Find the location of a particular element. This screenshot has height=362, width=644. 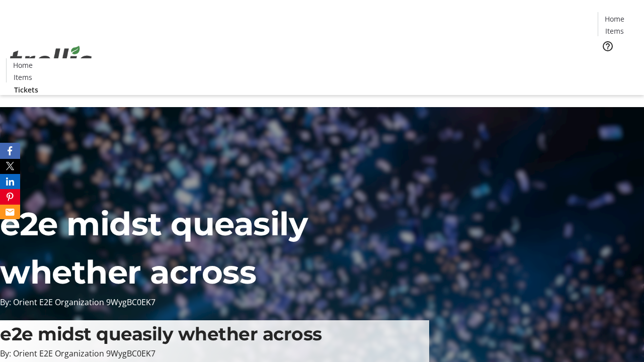

button: Help is located at coordinates (608, 46).